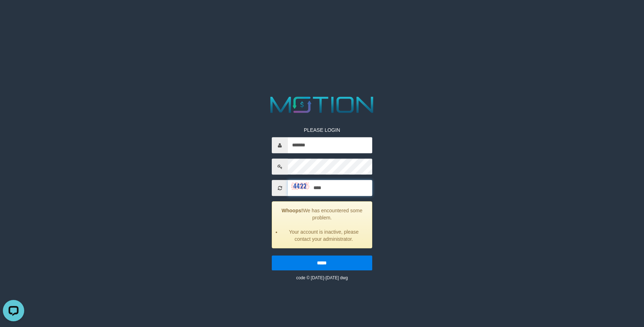  Describe the element at coordinates (322, 225) in the screenshot. I see `div: We has encountered some problem.` at that location.